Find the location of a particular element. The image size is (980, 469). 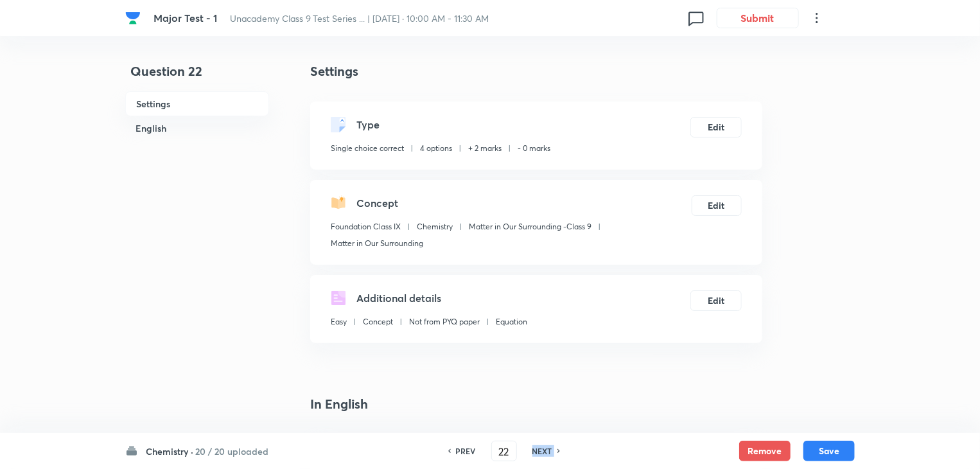

p: 4 options is located at coordinates (436, 149).